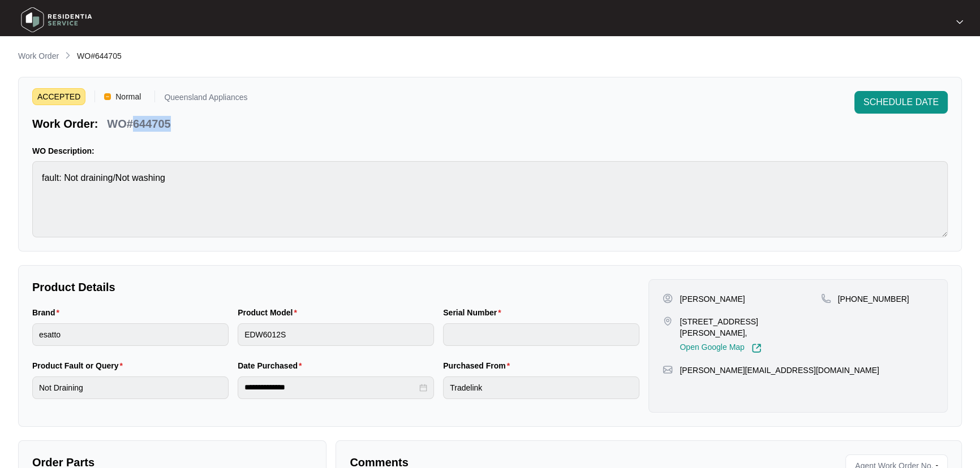  What do you see at coordinates (59, 97) in the screenshot?
I see `span: ACCEPTED` at bounding box center [59, 97].